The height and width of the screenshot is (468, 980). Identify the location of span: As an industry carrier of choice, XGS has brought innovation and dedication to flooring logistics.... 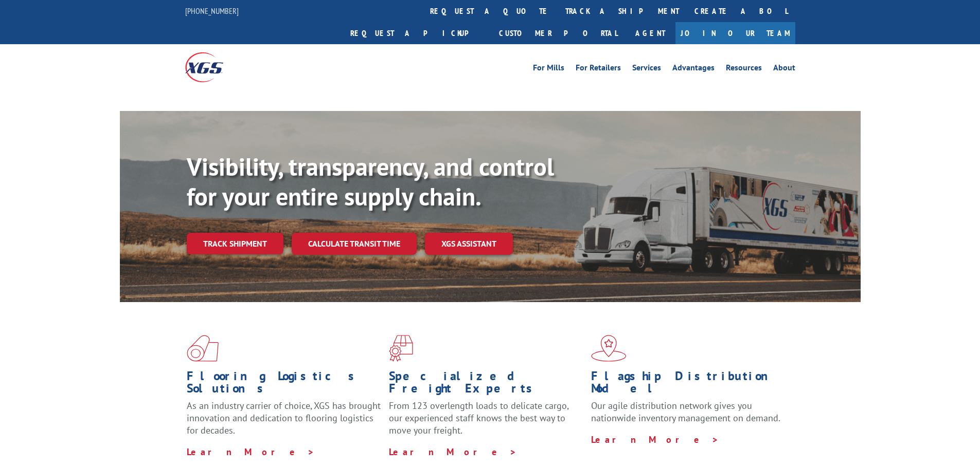
(284, 418).